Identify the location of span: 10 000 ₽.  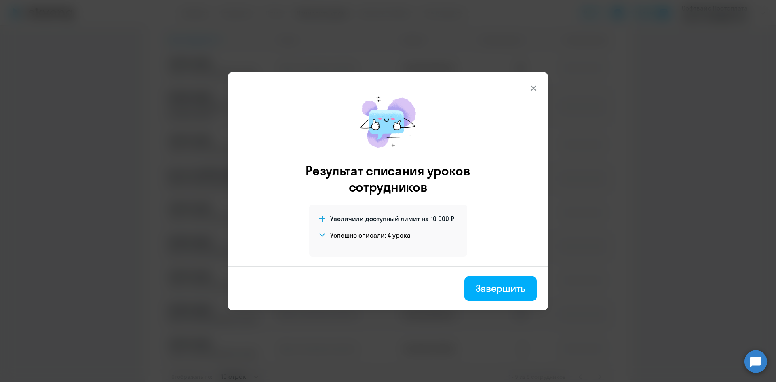
(442, 219).